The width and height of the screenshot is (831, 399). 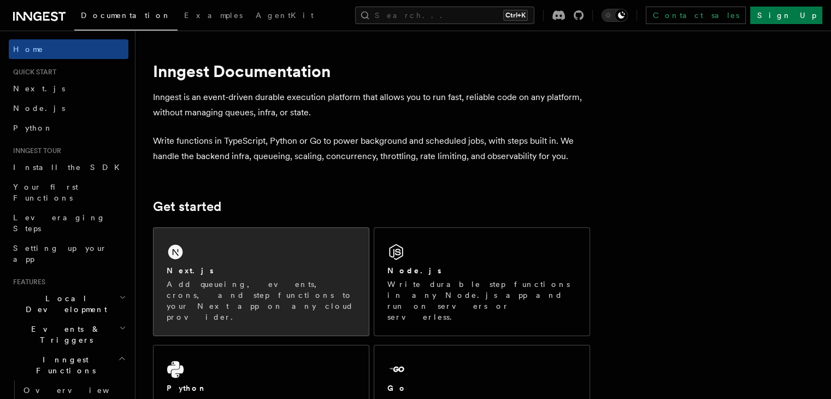 What do you see at coordinates (68, 223) in the screenshot?
I see `a: Leveraging Steps` at bounding box center [68, 223].